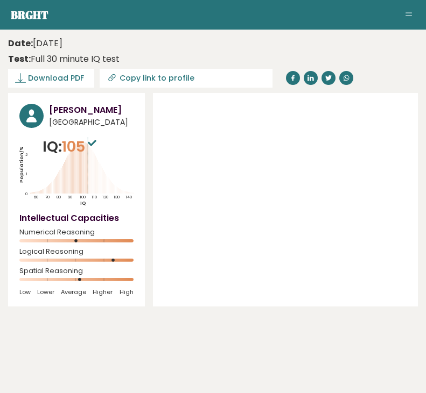 This screenshot has height=393, width=426. I want to click on span: 105, so click(80, 146).